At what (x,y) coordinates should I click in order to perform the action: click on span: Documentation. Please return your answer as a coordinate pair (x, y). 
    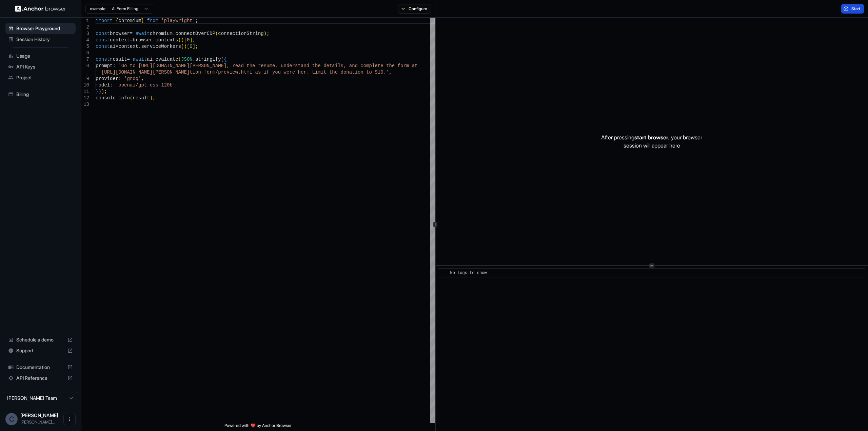
    Looking at the image, I should click on (40, 368).